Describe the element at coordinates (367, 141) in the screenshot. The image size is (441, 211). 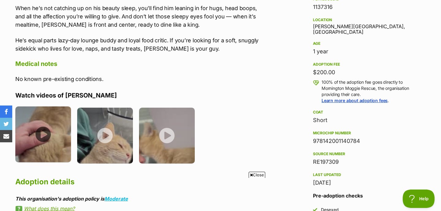
I see `div: 978142001140784` at that location.